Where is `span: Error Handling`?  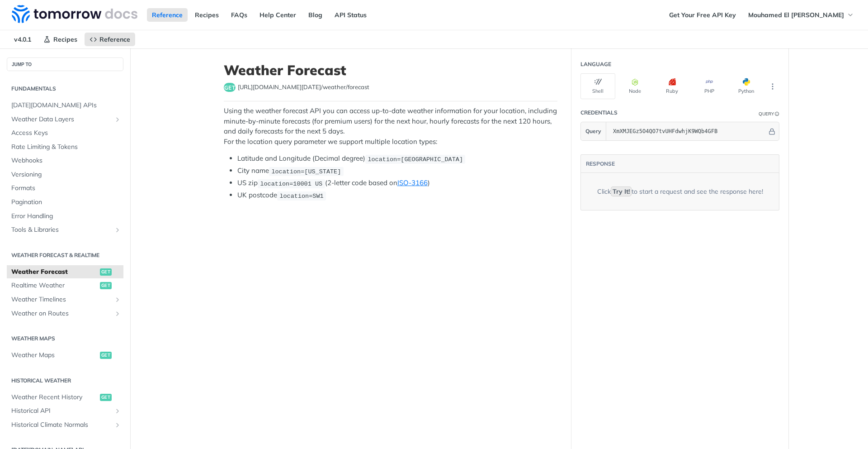 span: Error Handling is located at coordinates (66, 216).